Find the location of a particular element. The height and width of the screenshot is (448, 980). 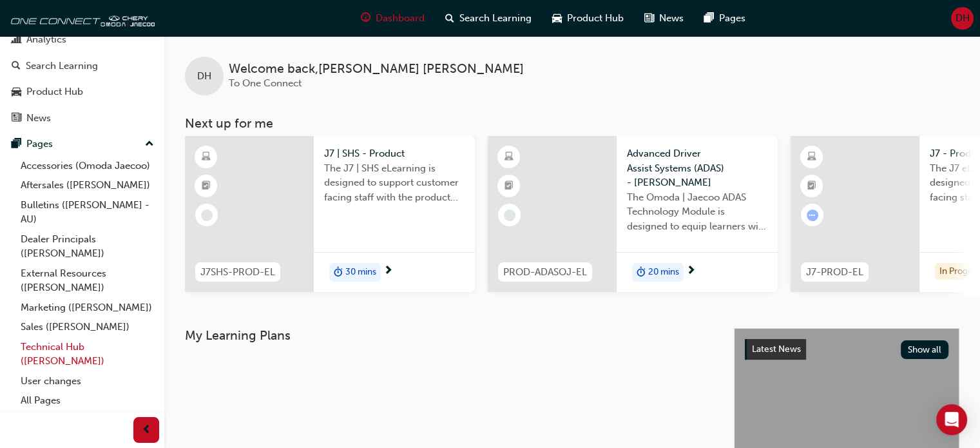

span: PROD-ADASOJ-EL is located at coordinates (545, 272).